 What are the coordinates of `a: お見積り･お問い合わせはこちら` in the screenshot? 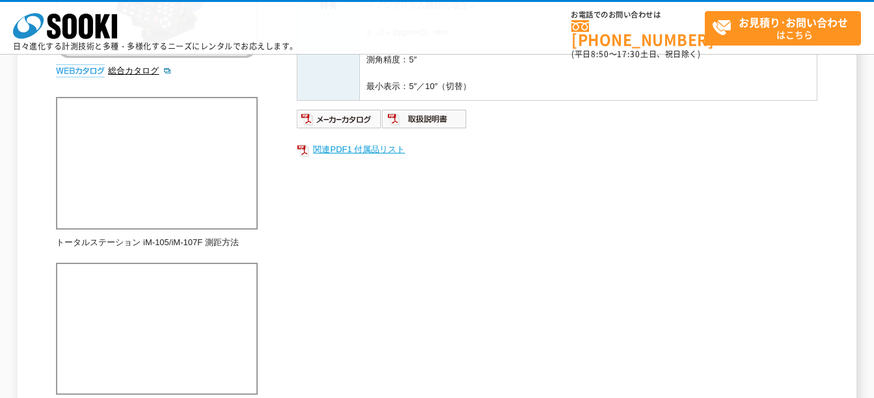 It's located at (783, 28).